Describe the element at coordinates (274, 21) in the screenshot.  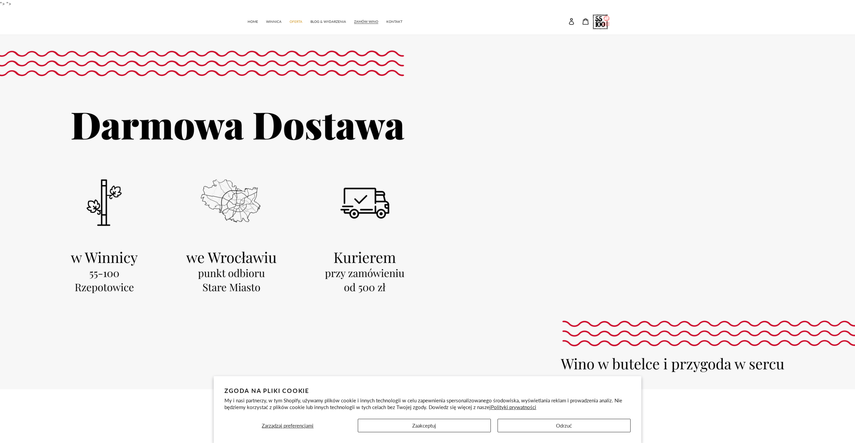
I see `a: WINNICA` at that location.